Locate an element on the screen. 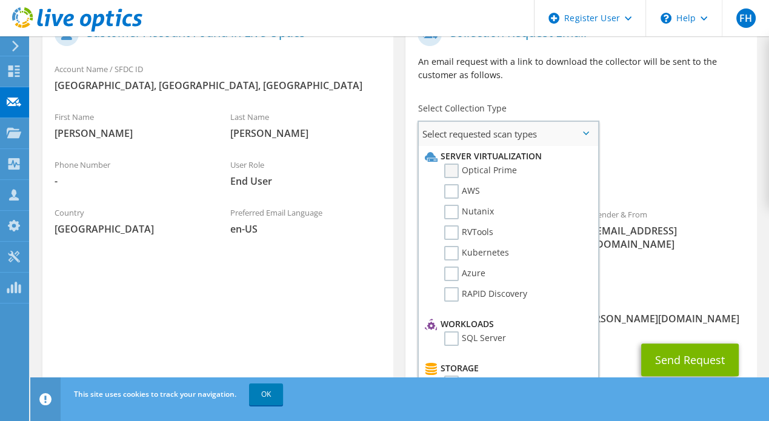 This screenshot has width=769, height=421. div: Preferred Email Language is located at coordinates (306, 221).